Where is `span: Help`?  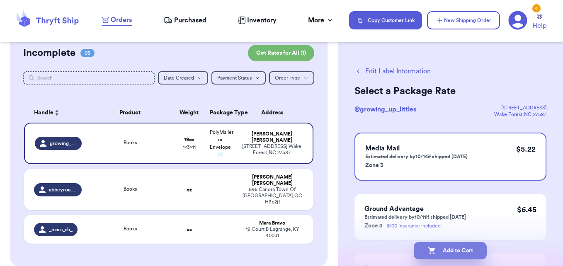 span: Help is located at coordinates (540, 26).